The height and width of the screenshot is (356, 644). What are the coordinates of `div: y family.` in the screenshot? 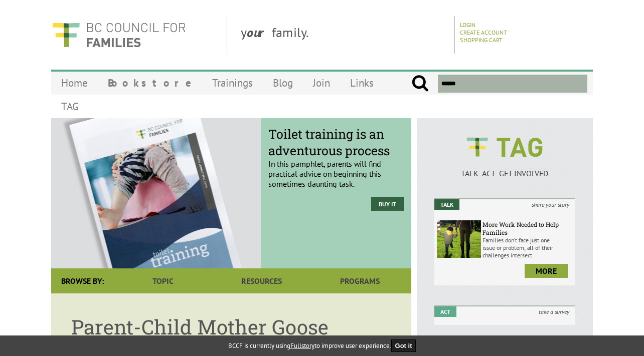 It's located at (343, 34).